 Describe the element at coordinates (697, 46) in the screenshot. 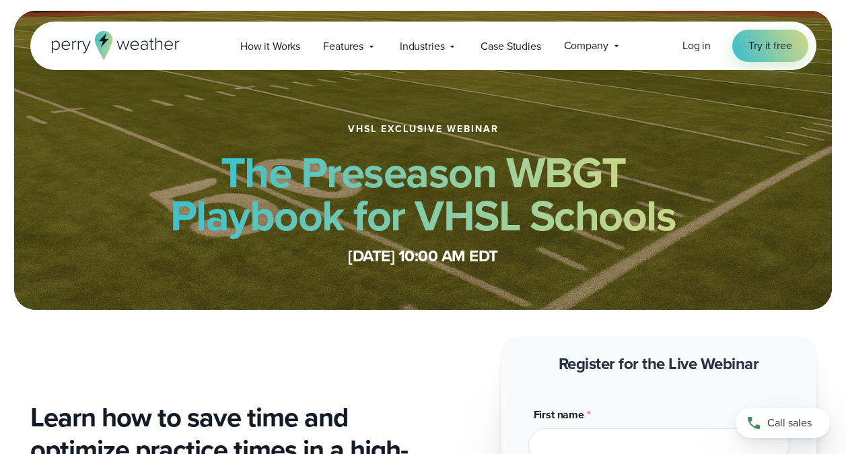

I see `a: Log in` at that location.